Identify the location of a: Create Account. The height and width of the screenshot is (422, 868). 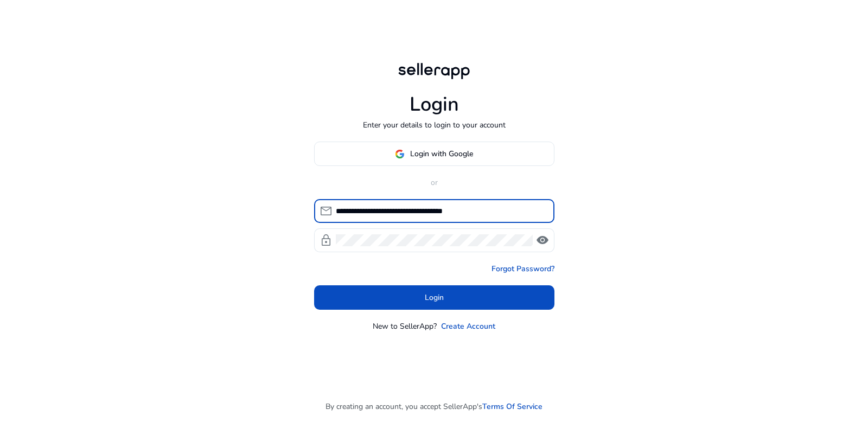
(469, 326).